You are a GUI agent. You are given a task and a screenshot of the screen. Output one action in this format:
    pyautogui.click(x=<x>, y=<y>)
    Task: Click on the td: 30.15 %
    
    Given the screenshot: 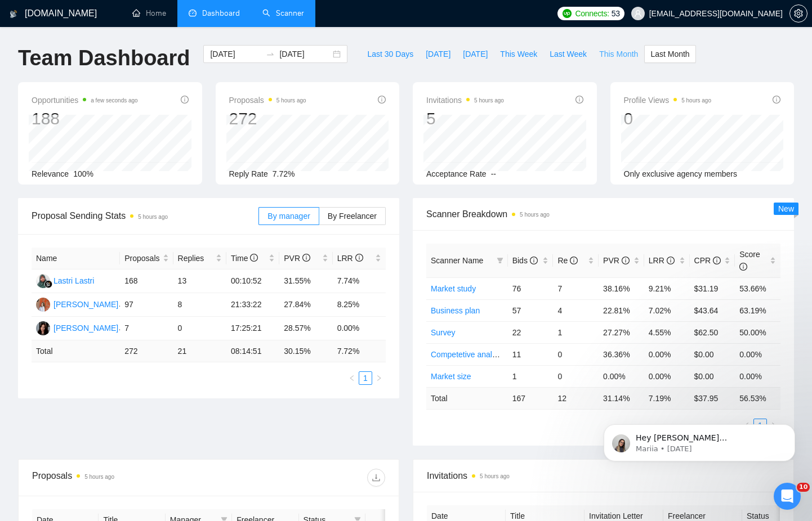 What is the action you would take?
    pyautogui.click(x=306, y=351)
    